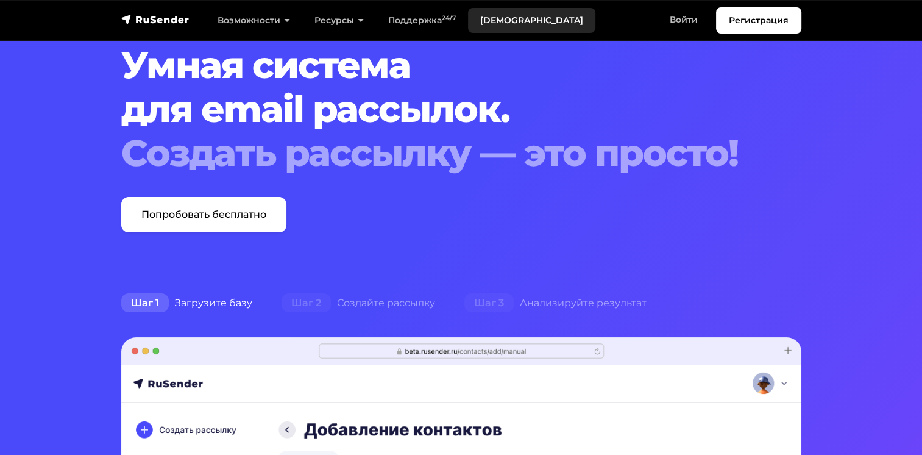 This screenshot has width=922, height=455. What do you see at coordinates (155, 20) in the screenshot?
I see `img: RuSender` at bounding box center [155, 20].